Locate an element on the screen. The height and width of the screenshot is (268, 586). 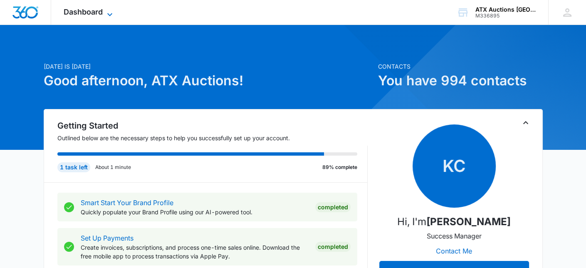
p: 89% complete is located at coordinates (340, 167).